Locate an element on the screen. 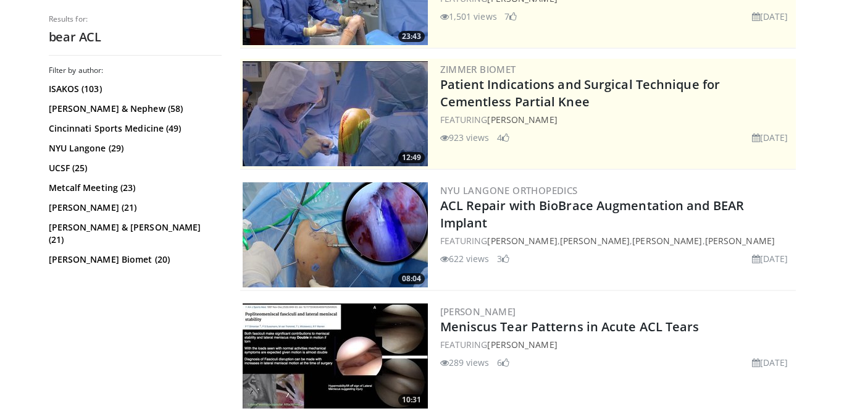 The height and width of the screenshot is (411, 844). div: FEATURING , , , is located at coordinates (617, 240).